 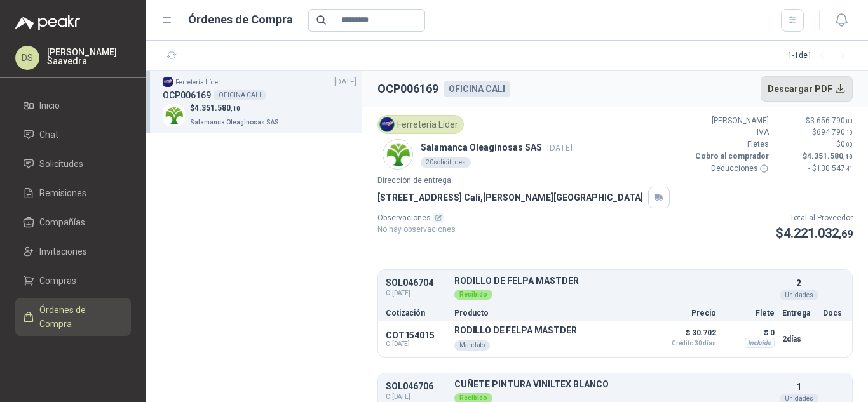 I want to click on div: Recibido, so click(x=473, y=295).